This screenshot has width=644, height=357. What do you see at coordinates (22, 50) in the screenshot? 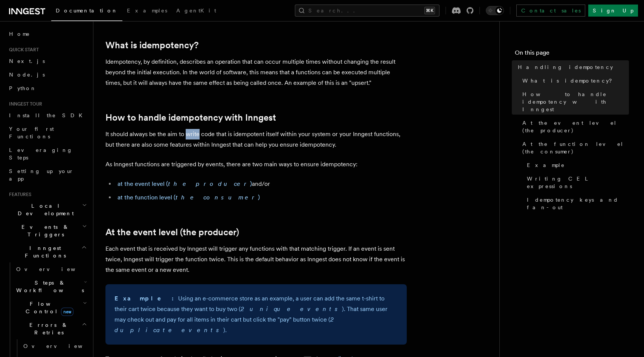
I see `span: Quick start` at bounding box center [22, 50].